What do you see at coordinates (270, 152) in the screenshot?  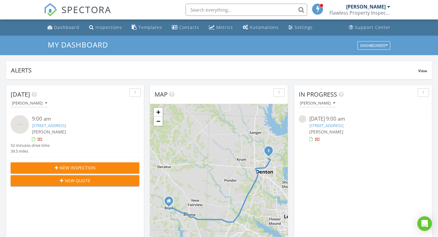 I see `div: 5336 Elkridge Dr, Denton, TX 76207` at bounding box center [270, 152].